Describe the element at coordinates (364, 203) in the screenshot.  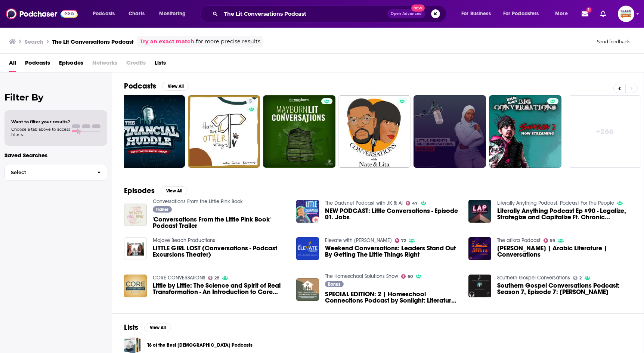
I see `a: The Dadsnet Podcast with JK & Al` at that location.